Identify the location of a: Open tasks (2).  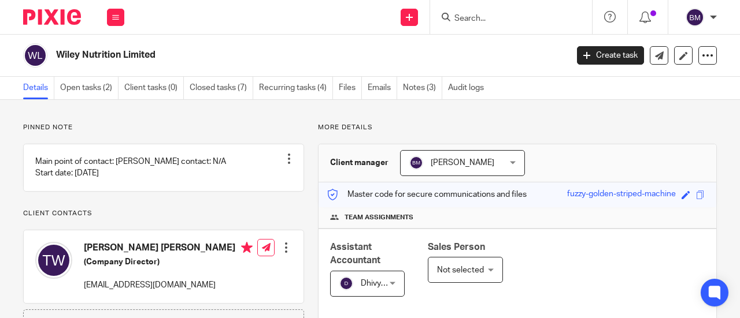
(89, 88).